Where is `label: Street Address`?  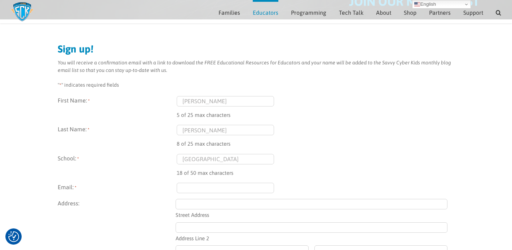 label: Street Address is located at coordinates (311, 215).